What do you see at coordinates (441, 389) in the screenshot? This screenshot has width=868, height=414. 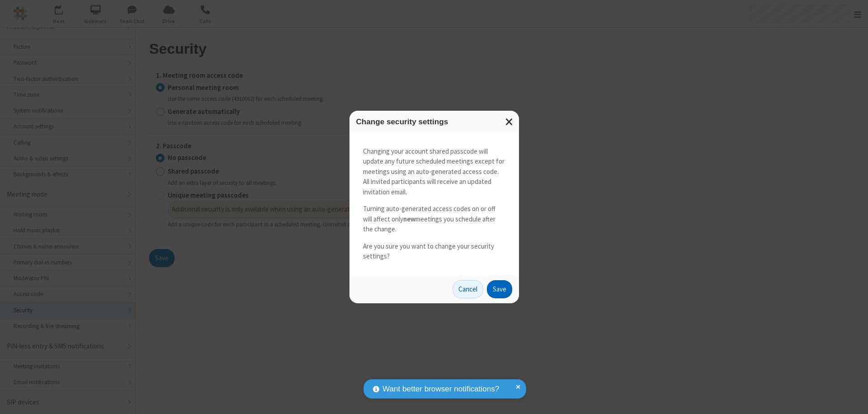 I see `span: Want better browser notifications?` at bounding box center [441, 389].